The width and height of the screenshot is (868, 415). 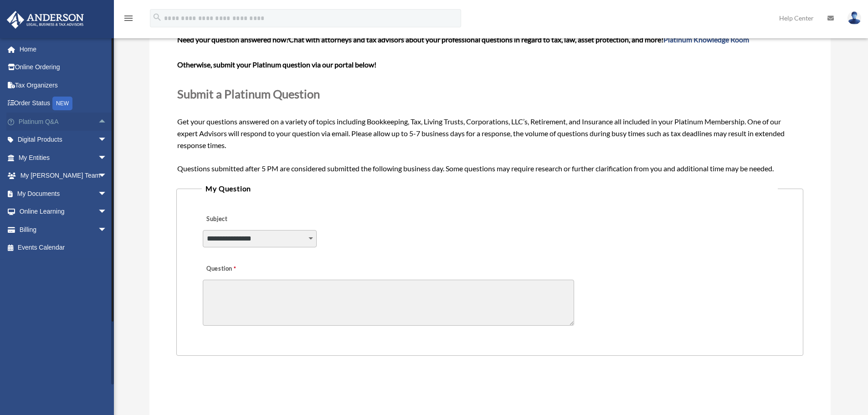 I want to click on label: Subject, so click(x=246, y=220).